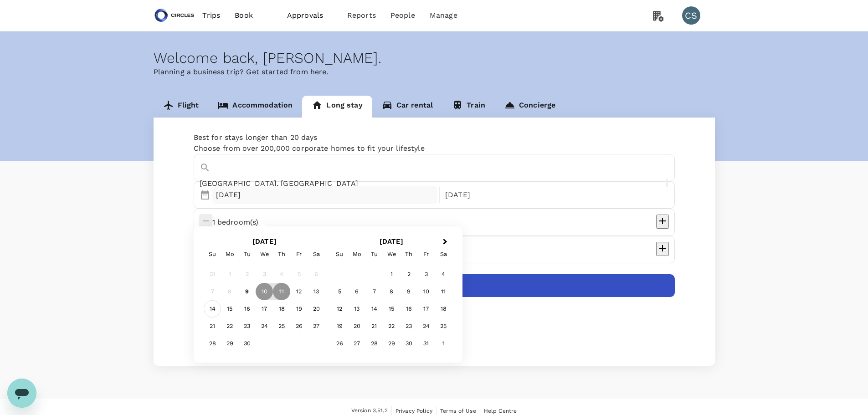 This screenshot has height=415, width=868. I want to click on div: Choose Wednesday, September 10th, 2025, so click(264, 291).